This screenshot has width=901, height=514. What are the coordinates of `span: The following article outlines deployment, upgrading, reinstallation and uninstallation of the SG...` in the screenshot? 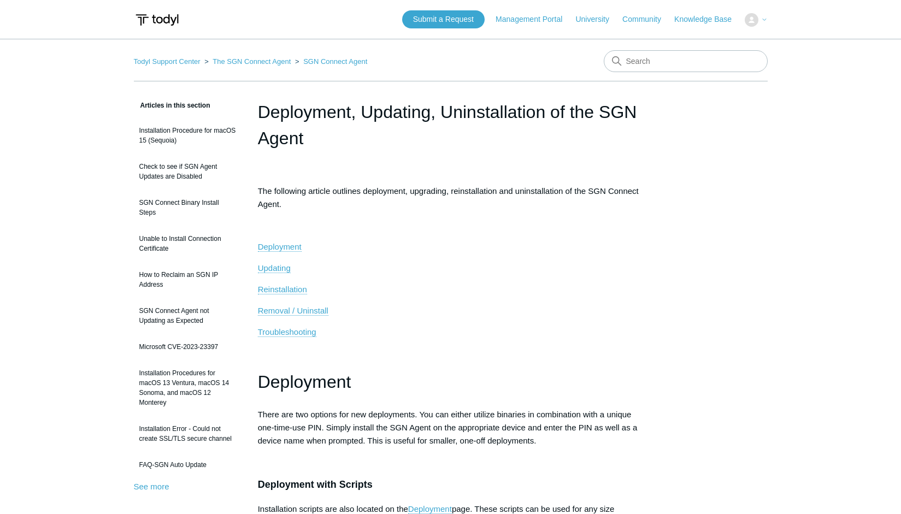 It's located at (448, 197).